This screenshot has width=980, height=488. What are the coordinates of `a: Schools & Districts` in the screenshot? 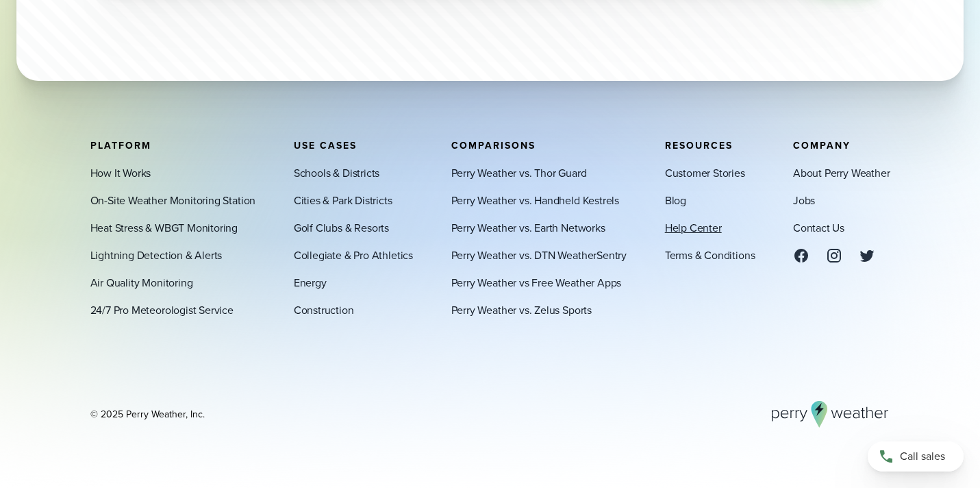 It's located at (336, 173).